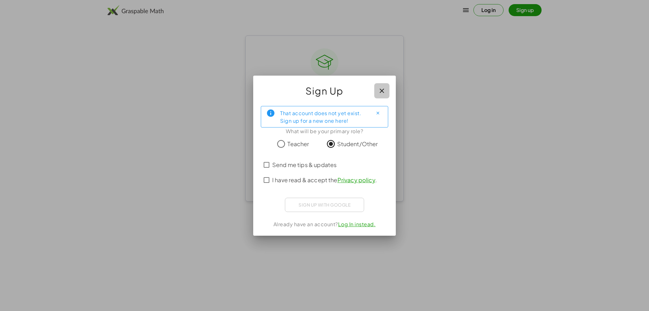  What do you see at coordinates (304, 165) in the screenshot?
I see `span: Send me tips & updates` at bounding box center [304, 165].